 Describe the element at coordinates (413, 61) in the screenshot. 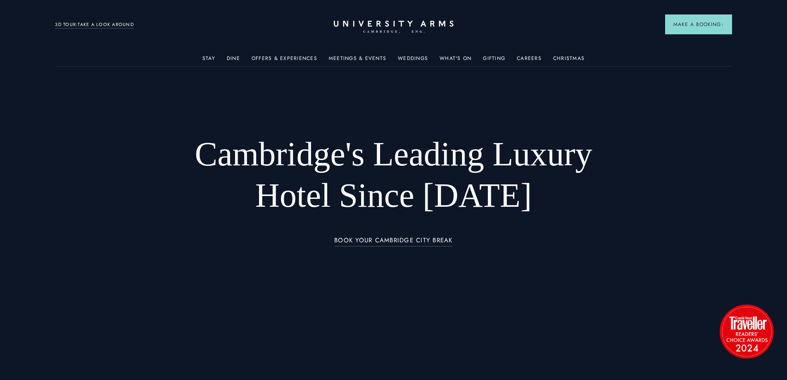

I see `a: Weddings` at that location.